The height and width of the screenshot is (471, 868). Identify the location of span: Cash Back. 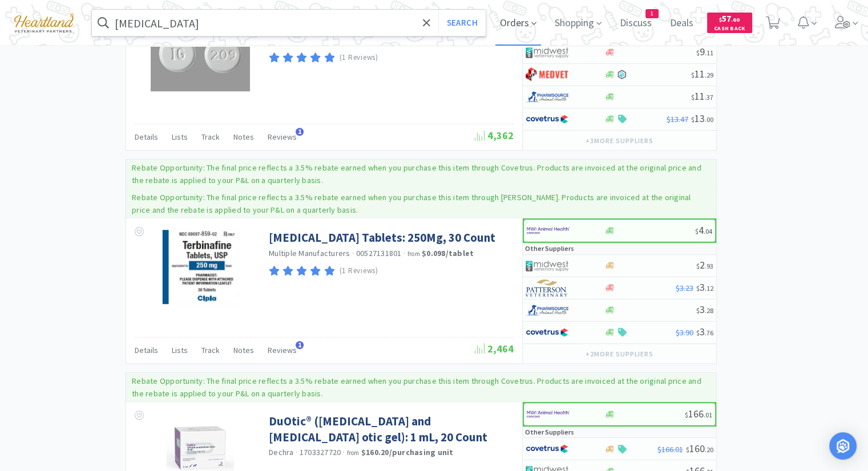
(730, 29).